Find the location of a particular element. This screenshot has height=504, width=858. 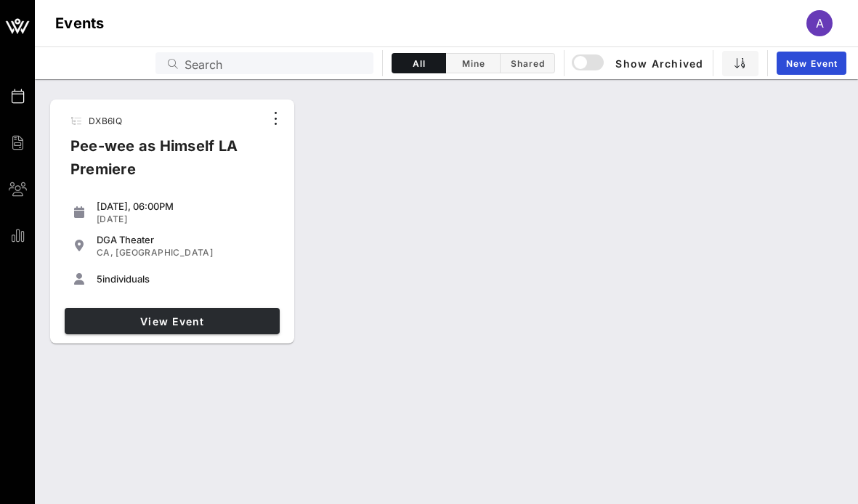

span: CA, is located at coordinates (104, 252).